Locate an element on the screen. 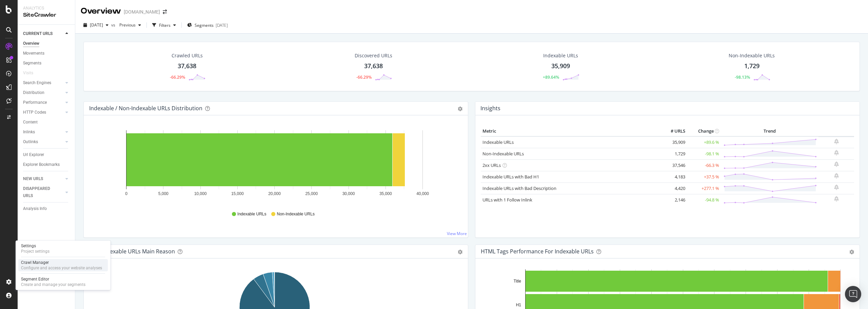 This screenshot has height=309, width=868. text: 5,000 is located at coordinates (163, 194).